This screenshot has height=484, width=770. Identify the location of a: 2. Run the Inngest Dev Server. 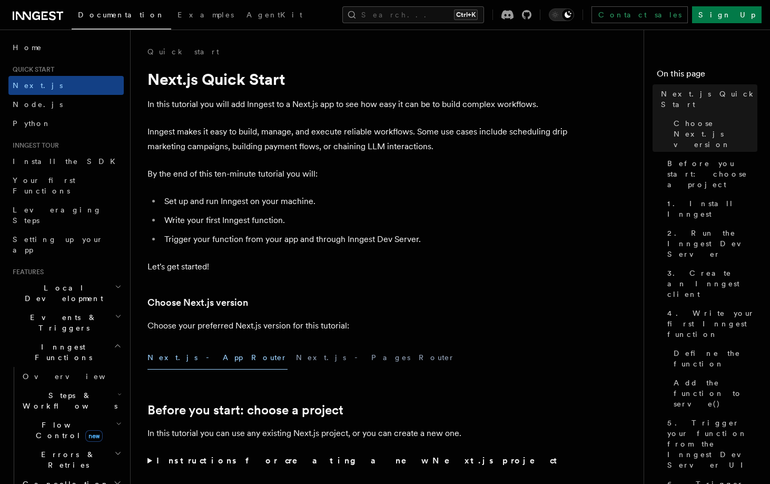
(710, 243).